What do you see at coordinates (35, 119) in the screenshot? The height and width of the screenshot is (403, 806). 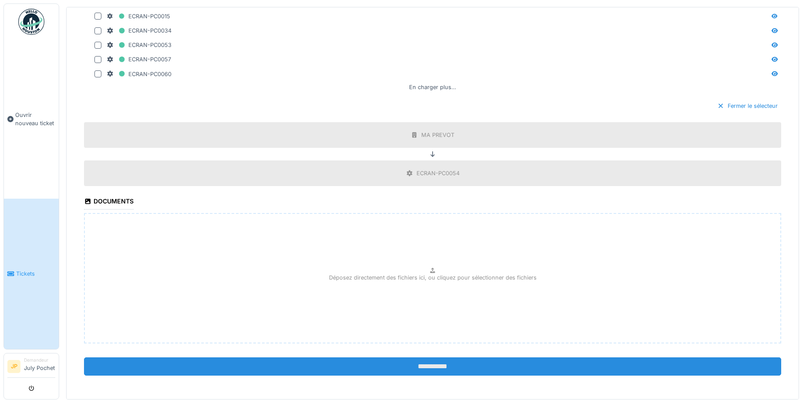 I see `span: Ouvrir nouveau ticket` at bounding box center [35, 119].